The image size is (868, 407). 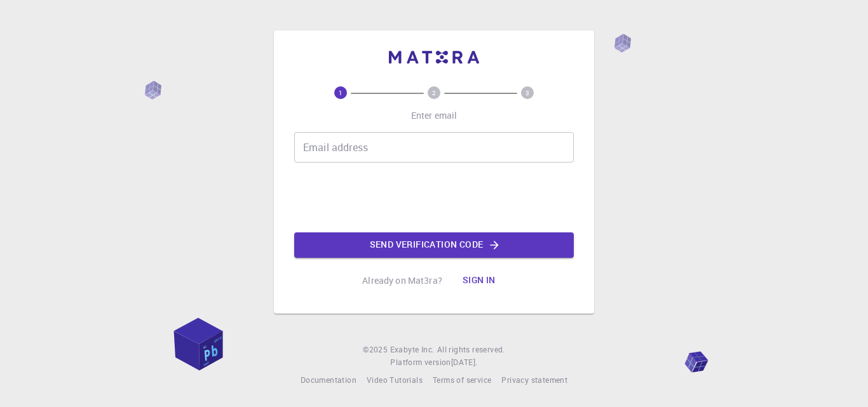 What do you see at coordinates (329, 380) in the screenshot?
I see `a: Documentation` at bounding box center [329, 380].